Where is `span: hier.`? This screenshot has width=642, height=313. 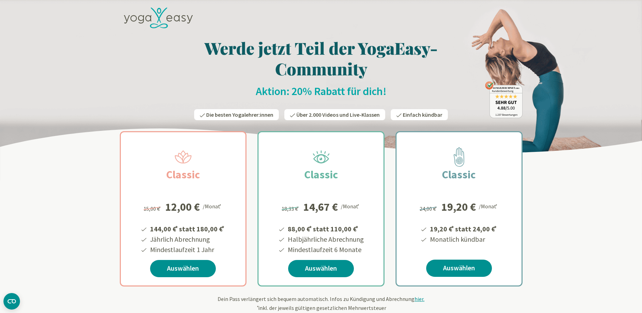
span: hier. is located at coordinates (419, 299).